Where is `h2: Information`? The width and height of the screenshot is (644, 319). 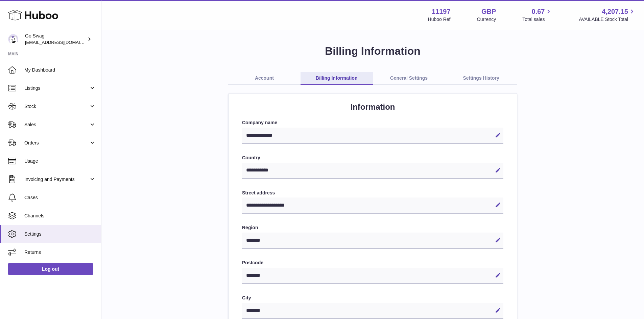
h2: Information is located at coordinates (373, 107).